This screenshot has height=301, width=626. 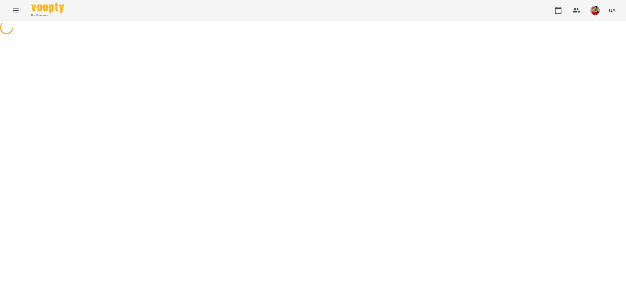 What do you see at coordinates (612, 10) in the screenshot?
I see `span: UA` at bounding box center [612, 10].